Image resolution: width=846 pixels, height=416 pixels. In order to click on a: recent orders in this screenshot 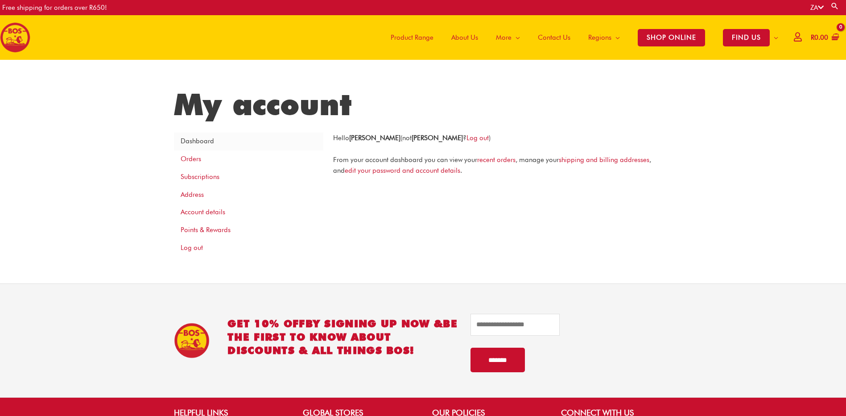, I will do `click(496, 160)`.